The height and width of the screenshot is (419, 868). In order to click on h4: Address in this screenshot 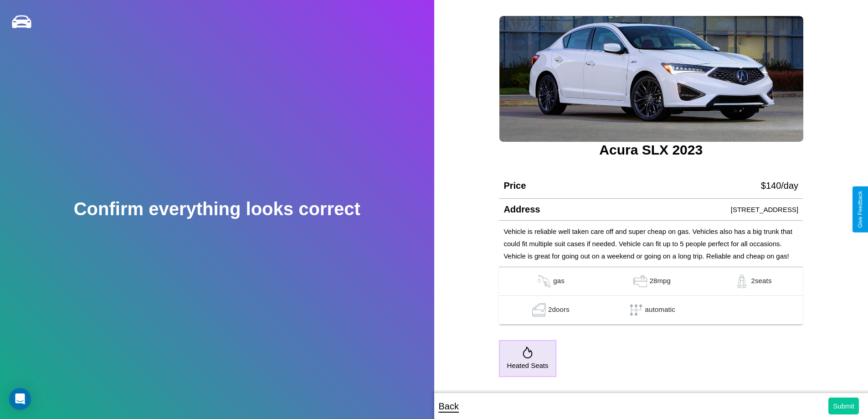, I will do `click(522, 209)`.